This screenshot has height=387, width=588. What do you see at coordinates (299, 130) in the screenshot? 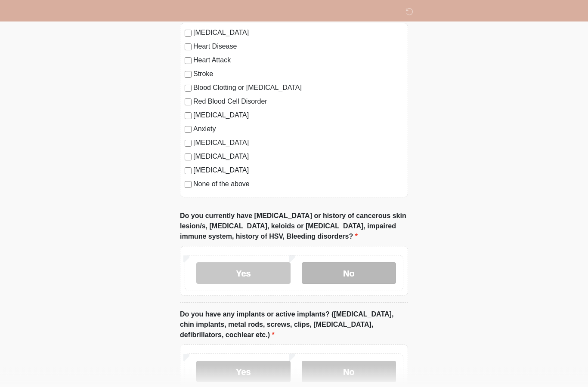
I see `label: Anxiety` at bounding box center [299, 130].